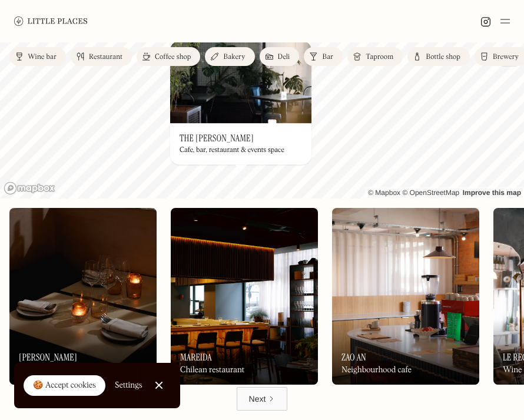 Image resolution: width=524 pixels, height=420 pixels. What do you see at coordinates (230, 57) in the screenshot?
I see `a: Bakery` at bounding box center [230, 57].